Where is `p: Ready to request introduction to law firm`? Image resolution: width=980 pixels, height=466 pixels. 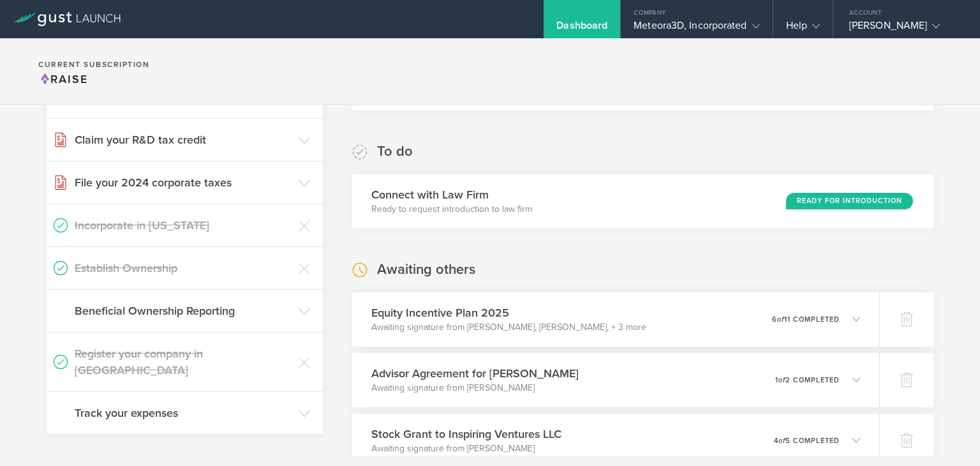 p: Ready to request introduction to law firm is located at coordinates (451, 209).